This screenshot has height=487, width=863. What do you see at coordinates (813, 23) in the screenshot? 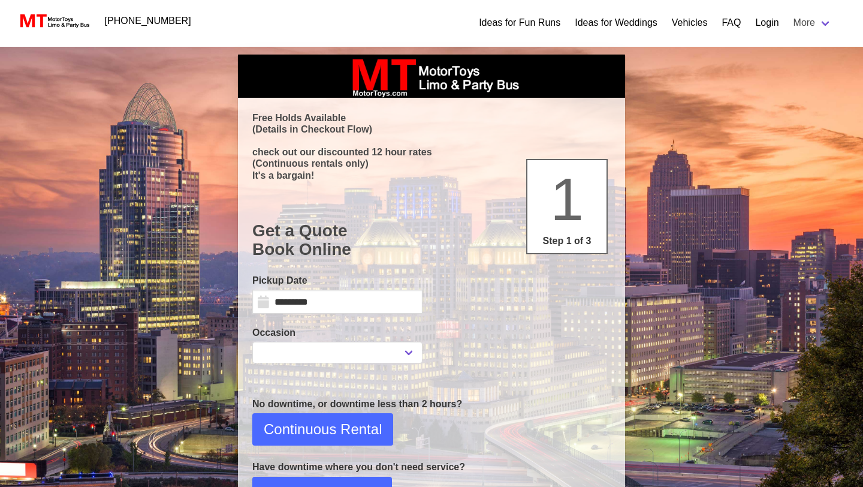
I see `a: More` at bounding box center [813, 23].